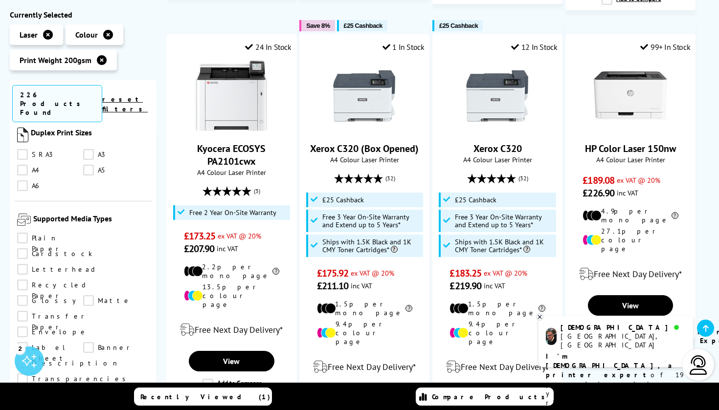  Describe the element at coordinates (485, 397) in the screenshot. I see `a: Compare Products` at that location.